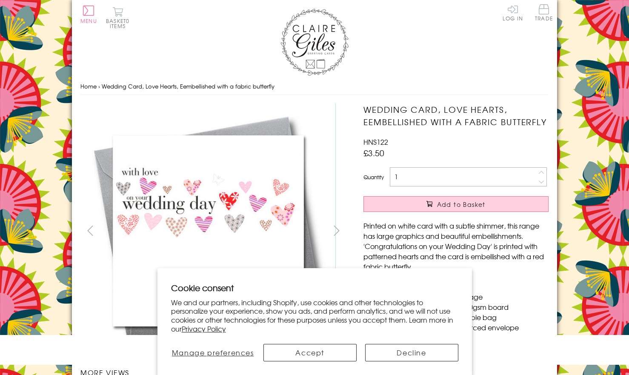 This screenshot has height=375, width=629. I want to click on span: HNS122, so click(376, 142).